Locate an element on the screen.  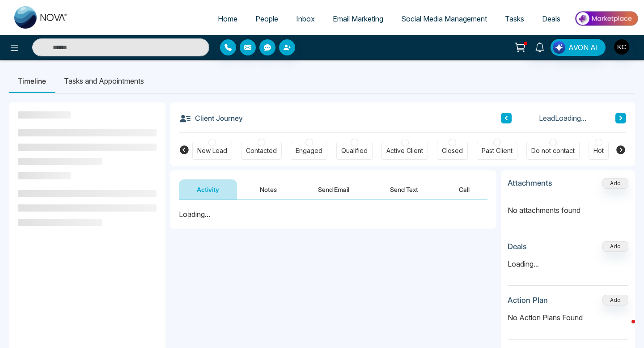
h3: Client Journey is located at coordinates (211, 118).